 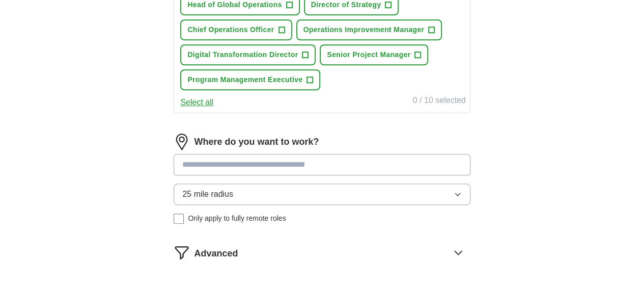 What do you see at coordinates (182, 142) in the screenshot?
I see `img: location.png` at bounding box center [182, 142].